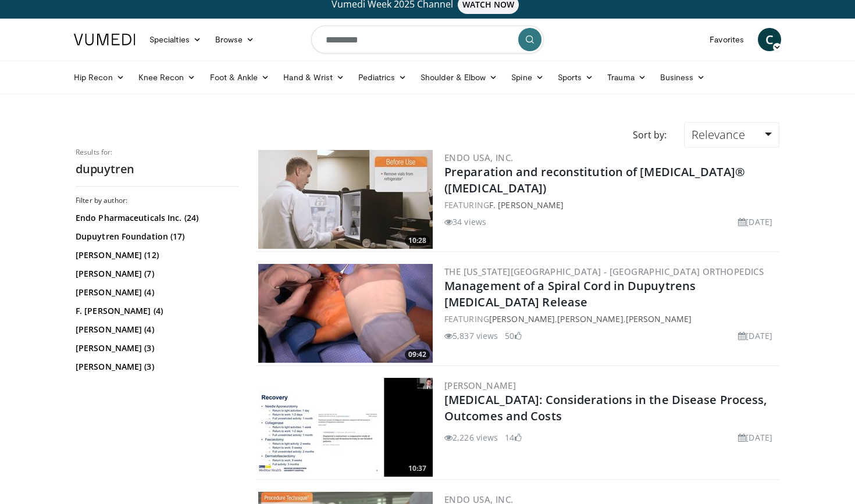 The width and height of the screenshot is (855, 504). What do you see at coordinates (726, 39) in the screenshot?
I see `a: Favorites` at bounding box center [726, 39].